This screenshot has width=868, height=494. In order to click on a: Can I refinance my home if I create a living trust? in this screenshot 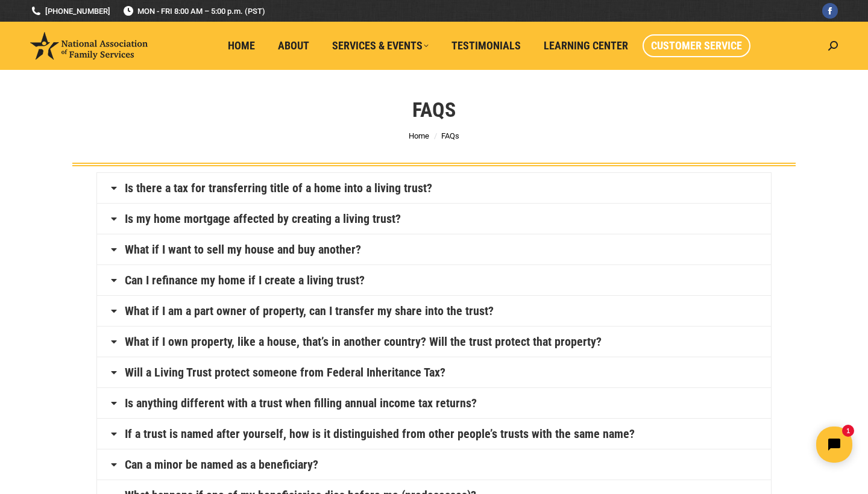, I will do `click(245, 280)`.